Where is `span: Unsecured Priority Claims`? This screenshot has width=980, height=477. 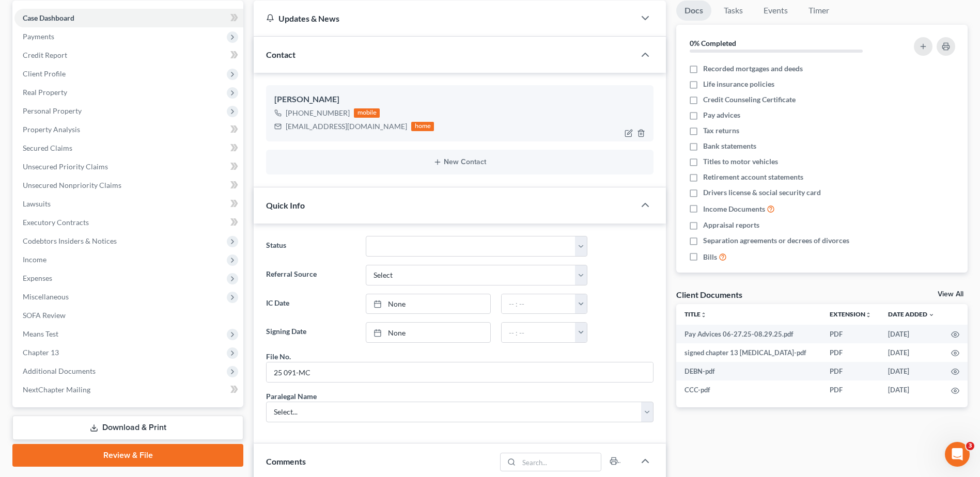 span: Unsecured Priority Claims is located at coordinates (65, 166).